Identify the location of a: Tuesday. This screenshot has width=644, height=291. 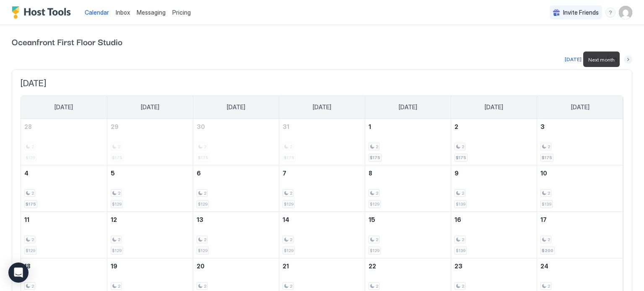
(236, 107).